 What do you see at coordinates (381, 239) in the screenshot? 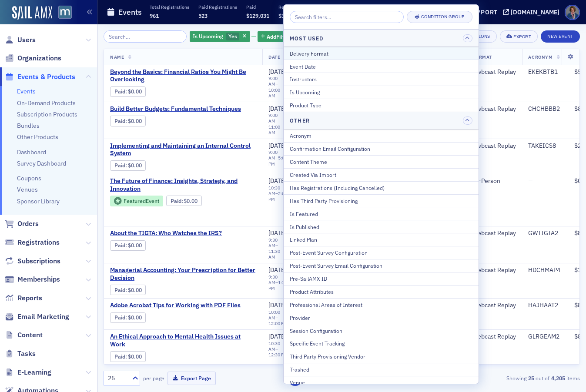
I see `div: Linked Plan` at bounding box center [381, 239].